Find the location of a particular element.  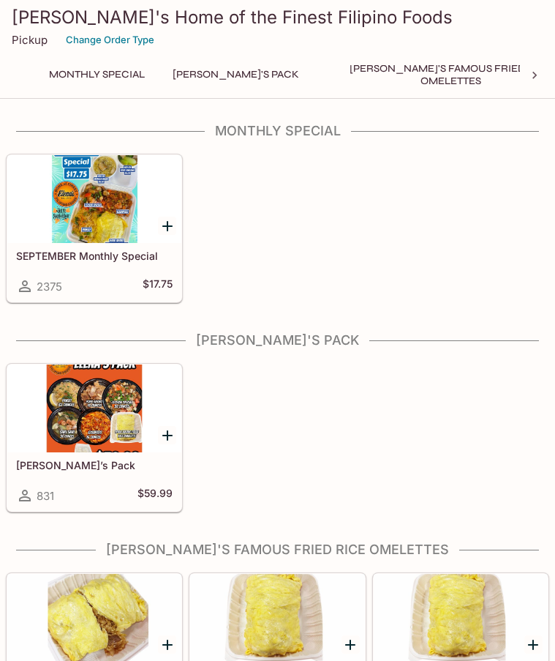

p: Pickup is located at coordinates (29, 40).